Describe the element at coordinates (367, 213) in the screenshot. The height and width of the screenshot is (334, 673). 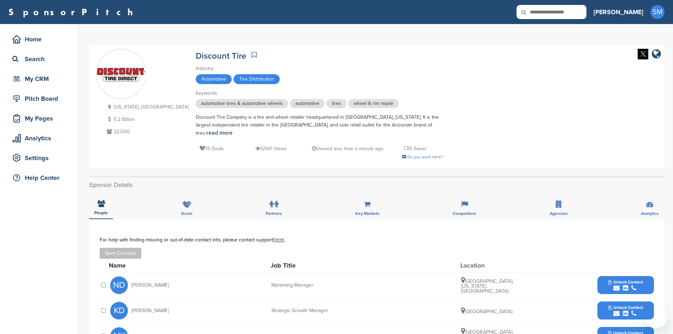
I see `span: Key Markets` at that location.